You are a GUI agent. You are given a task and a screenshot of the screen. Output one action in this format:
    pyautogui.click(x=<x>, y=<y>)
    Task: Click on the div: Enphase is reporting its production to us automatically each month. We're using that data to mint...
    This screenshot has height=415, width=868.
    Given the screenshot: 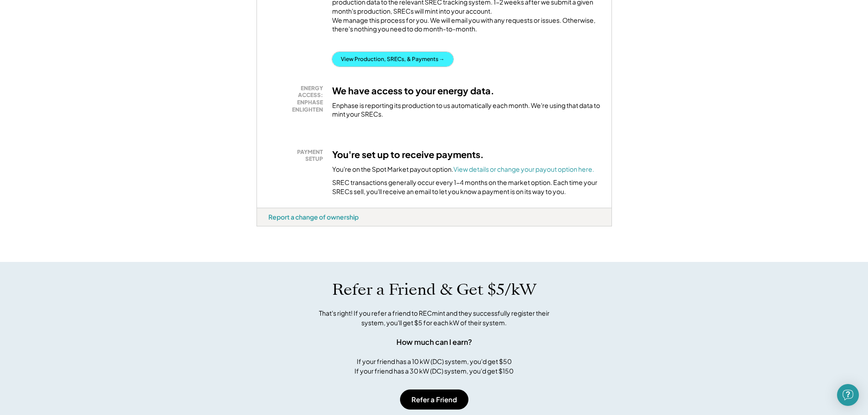 What is the action you would take?
    pyautogui.click(x=466, y=110)
    